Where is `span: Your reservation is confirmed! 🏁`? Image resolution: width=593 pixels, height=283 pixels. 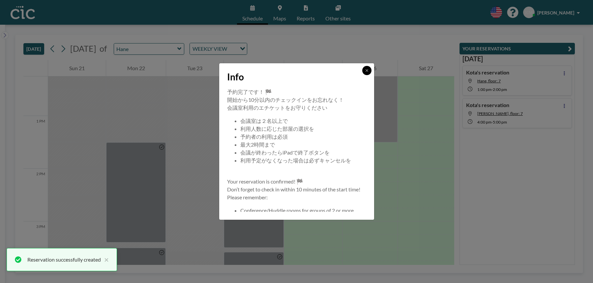 span: Your reservation is confirmed! 🏁 is located at coordinates (265, 181).